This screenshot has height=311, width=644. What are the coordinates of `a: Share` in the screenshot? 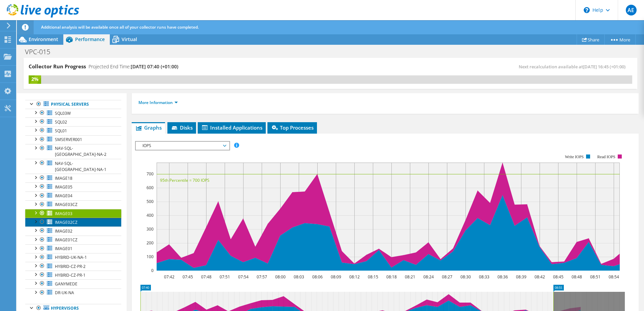 It's located at (590, 39).